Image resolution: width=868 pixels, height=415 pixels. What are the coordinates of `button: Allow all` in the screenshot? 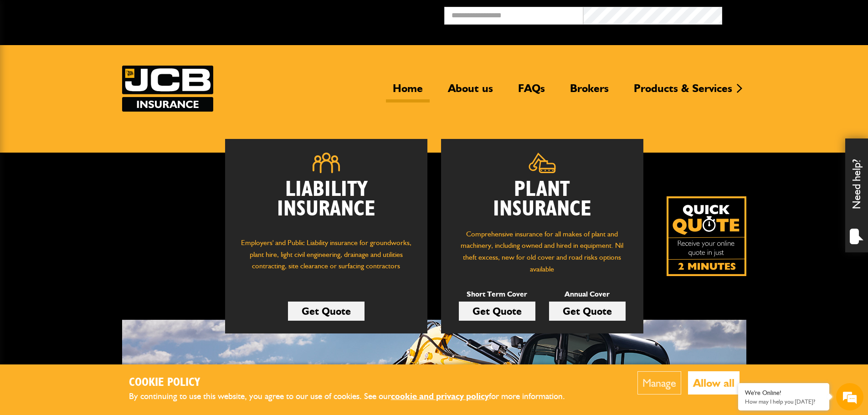 It's located at (714, 382).